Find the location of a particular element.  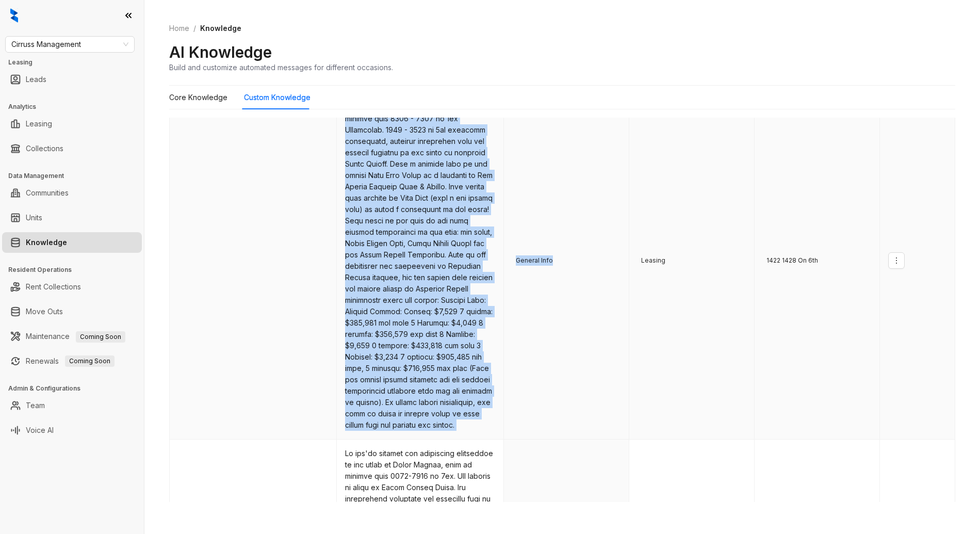

a: Rent Collections is located at coordinates (53, 287).